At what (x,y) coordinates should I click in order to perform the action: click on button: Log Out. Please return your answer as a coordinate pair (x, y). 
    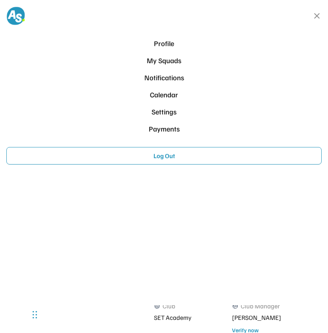
    Looking at the image, I should click on (164, 156).